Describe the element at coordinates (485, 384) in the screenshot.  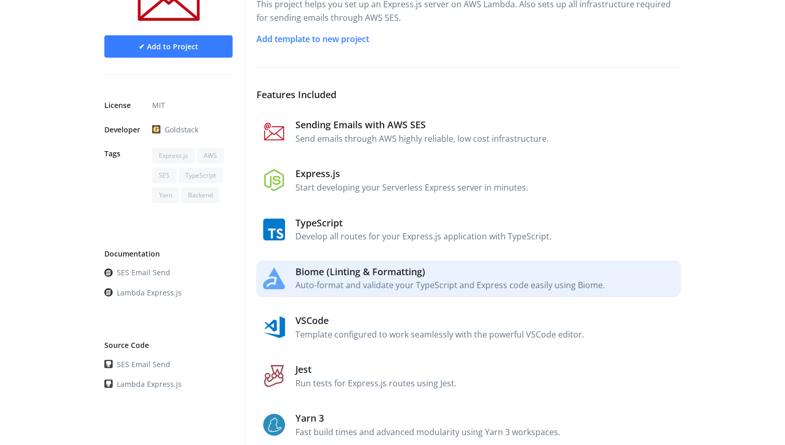
I see `p: Run tests for Express.js routes using Jest.` at that location.